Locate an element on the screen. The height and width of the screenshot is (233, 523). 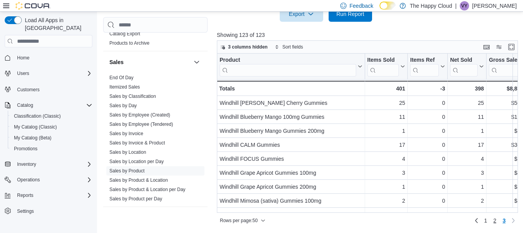
span: Sales by Invoice & Product is located at coordinates (137, 143).